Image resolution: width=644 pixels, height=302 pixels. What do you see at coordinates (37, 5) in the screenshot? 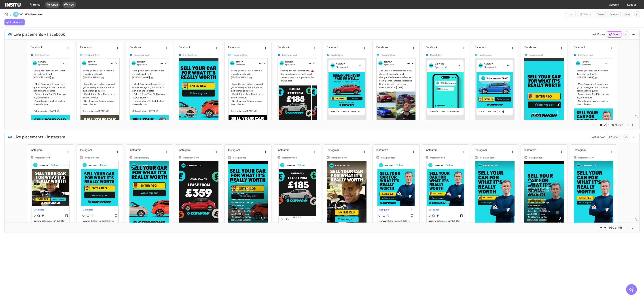
I see `span: Home` at bounding box center [37, 5].